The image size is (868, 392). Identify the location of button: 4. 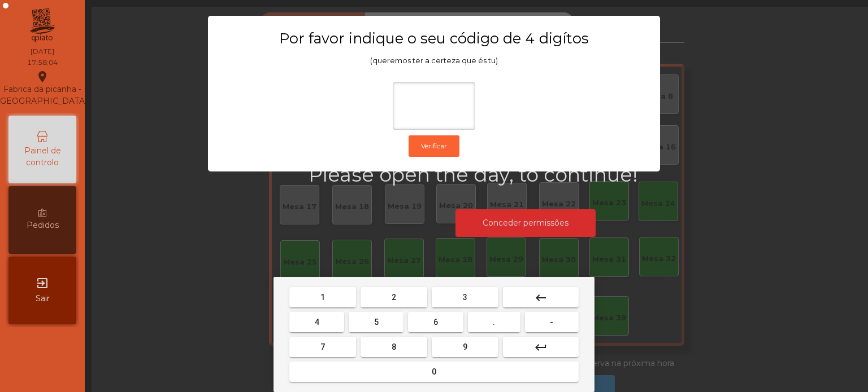
(316, 322).